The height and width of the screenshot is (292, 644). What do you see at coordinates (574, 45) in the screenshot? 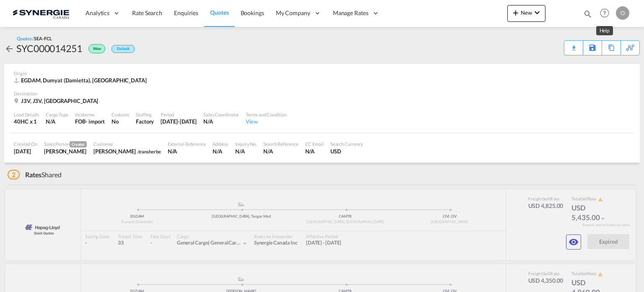
I see `md-icon: icon-download` at bounding box center [574, 45].